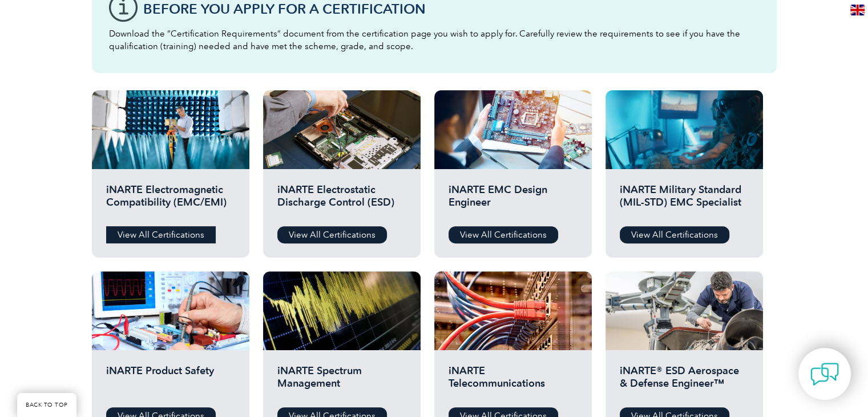 The width and height of the screenshot is (868, 417). What do you see at coordinates (824, 374) in the screenshot?
I see `img: contact-chat.png` at bounding box center [824, 374].